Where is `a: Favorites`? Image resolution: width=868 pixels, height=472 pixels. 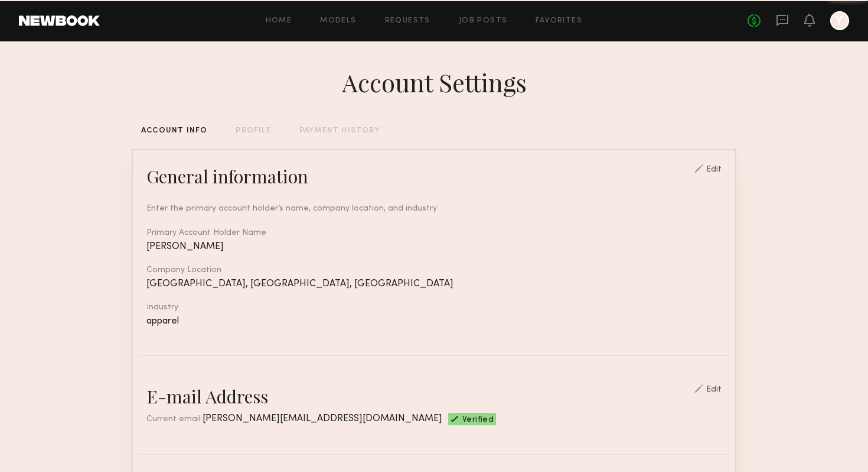
a: Favorites is located at coordinates (559, 21).